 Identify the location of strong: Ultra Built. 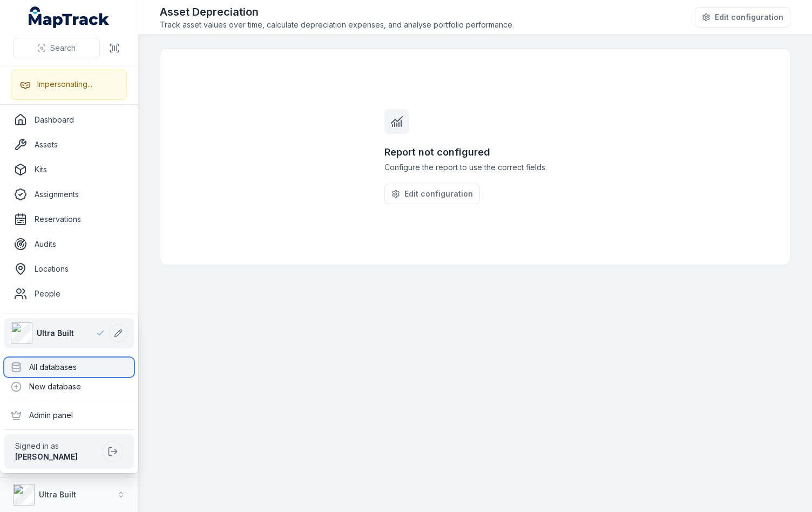
(57, 494).